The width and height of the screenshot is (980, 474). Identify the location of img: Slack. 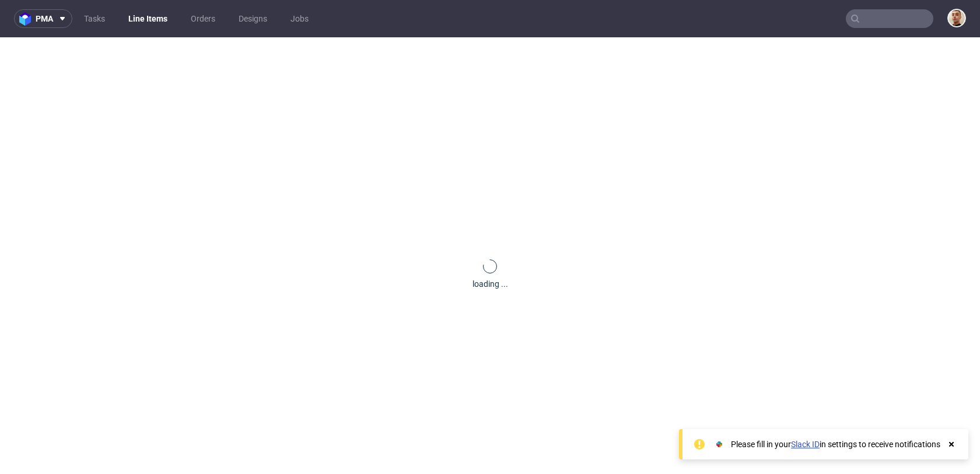
(720, 445).